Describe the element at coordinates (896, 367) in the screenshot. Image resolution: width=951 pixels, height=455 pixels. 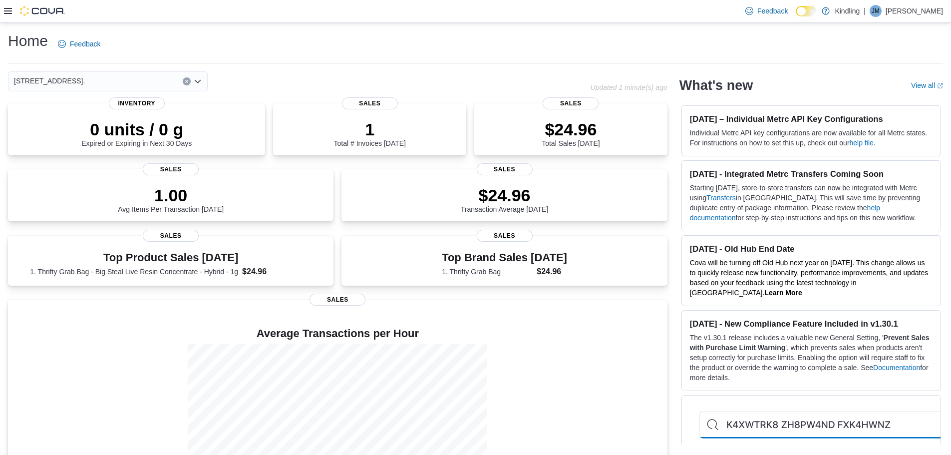
I see `a: Documentation` at that location.